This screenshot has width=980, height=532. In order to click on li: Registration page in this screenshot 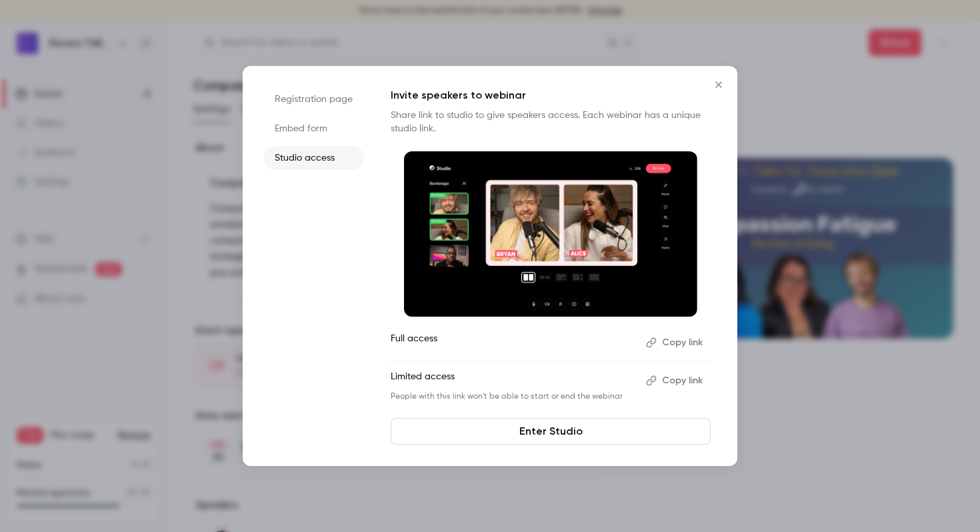, I will do `click(314, 99)`.